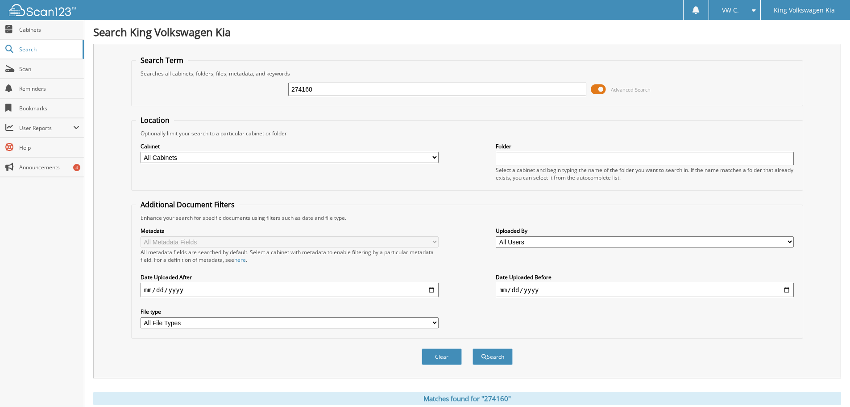 Image resolution: width=850 pixels, height=407 pixels. What do you see at coordinates (467, 398) in the screenshot?
I see `div: Matches found for "274160"` at bounding box center [467, 398].